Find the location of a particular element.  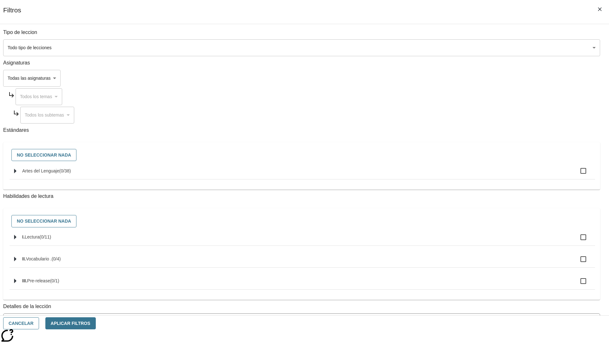

span: 0 estándares seleccionados/1 estándares en grupo is located at coordinates (55, 281).